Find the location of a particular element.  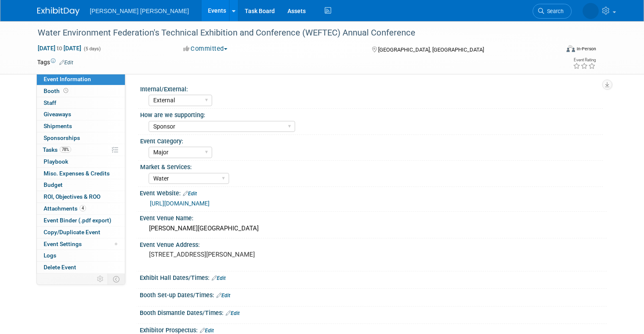

span: Misc. Expenses & Credits is located at coordinates (77, 173).